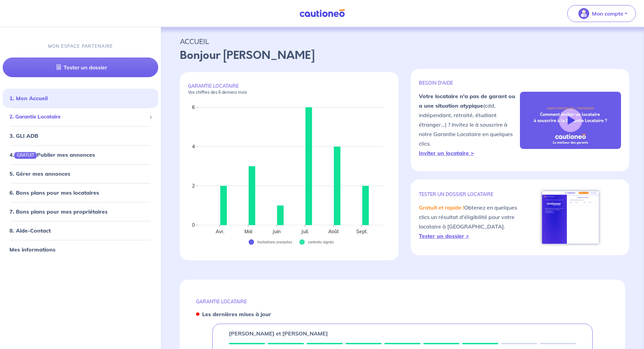  Describe the element at coordinates (442, 207) in the screenshot. I see `em: Gratuit et rapide !` at that location.